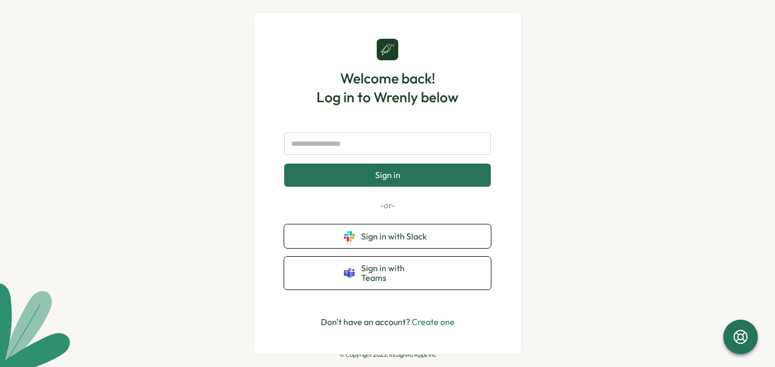 The height and width of the screenshot is (367, 775). I want to click on button: Sign in with Teams, so click(387, 273).